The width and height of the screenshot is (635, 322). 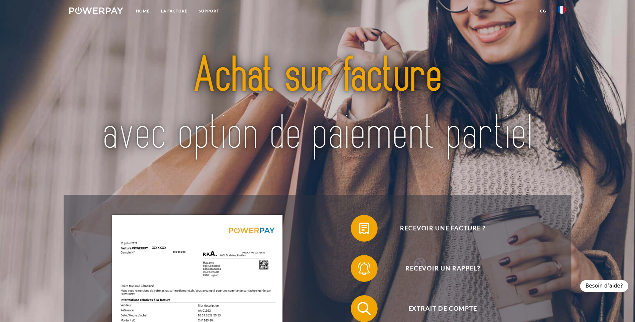 What do you see at coordinates (438, 268) in the screenshot?
I see `a: Recevoir un rappel?` at bounding box center [438, 268].